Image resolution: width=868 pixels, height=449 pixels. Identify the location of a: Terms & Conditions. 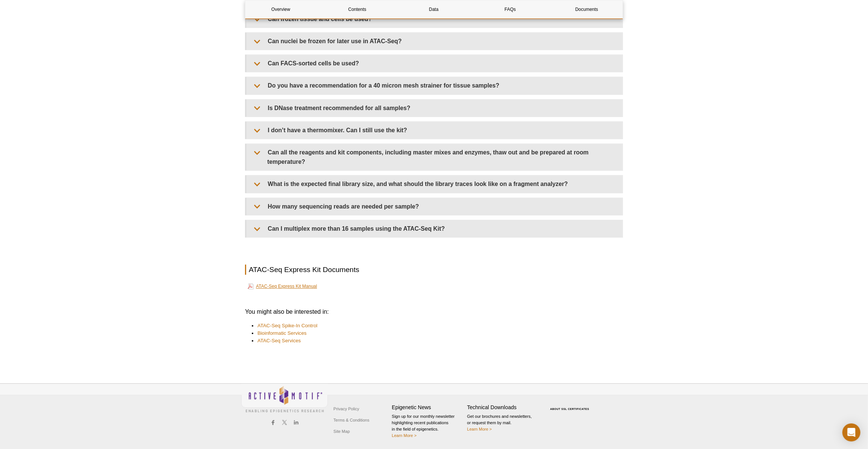
(351, 420).